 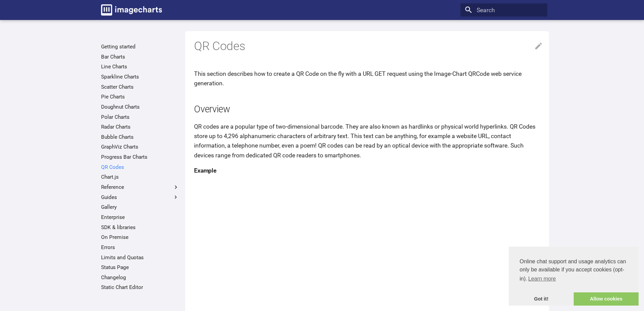 I want to click on label: Guides, so click(x=140, y=197).